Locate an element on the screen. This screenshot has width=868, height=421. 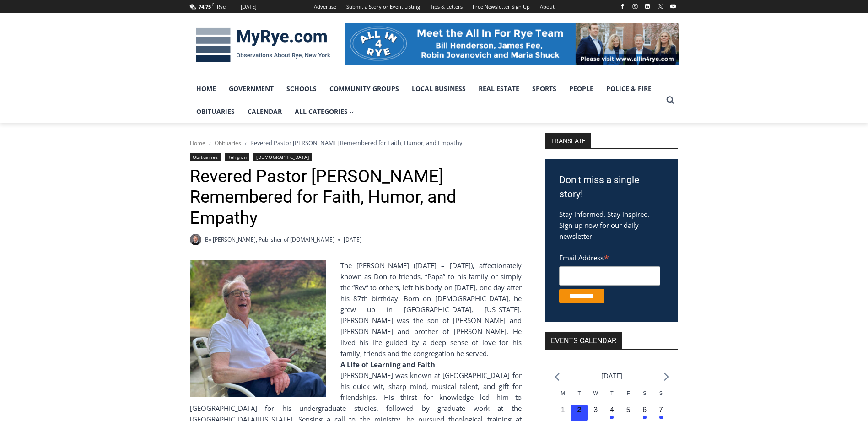
a: Real Estate is located at coordinates (499, 89).